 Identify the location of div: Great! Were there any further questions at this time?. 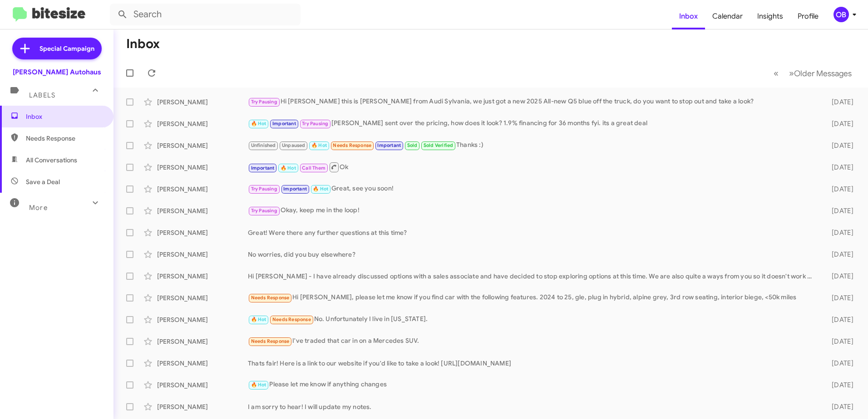
(532, 233).